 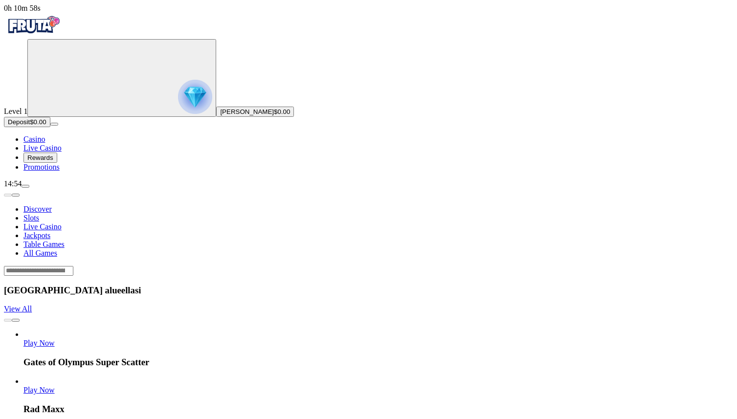 What do you see at coordinates (34, 139) in the screenshot?
I see `a: Casino` at bounding box center [34, 139].